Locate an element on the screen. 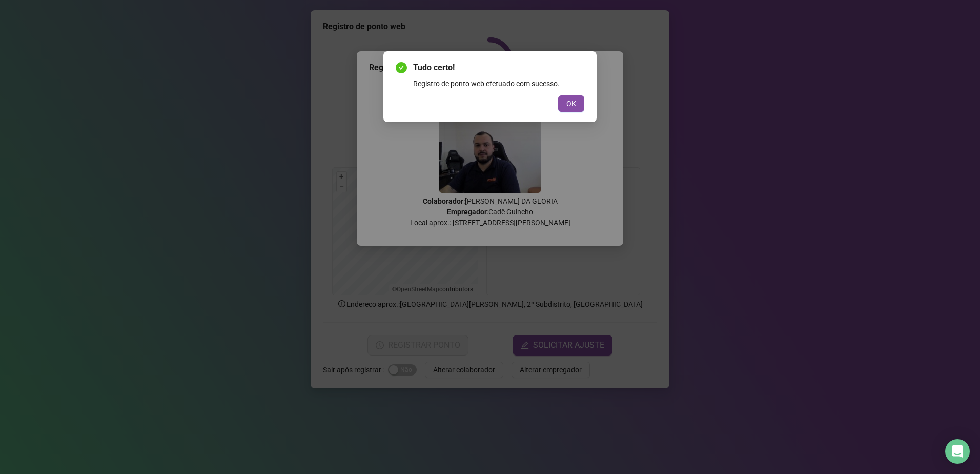  div: Open Intercom Messenger is located at coordinates (958, 451).